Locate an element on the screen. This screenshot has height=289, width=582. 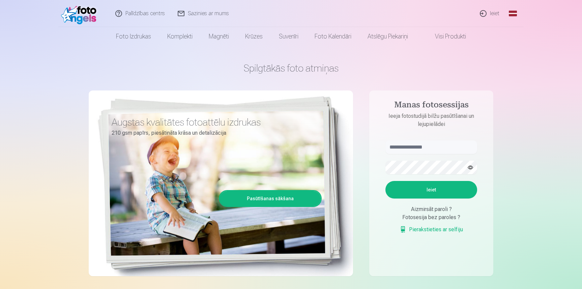
a: Foto izdrukas is located at coordinates (134, 36).